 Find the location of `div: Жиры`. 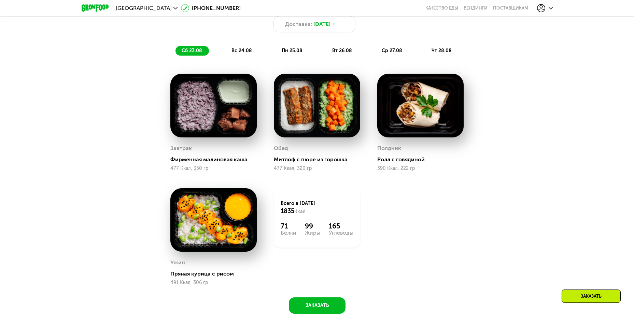

div: Жиры is located at coordinates (312, 233).